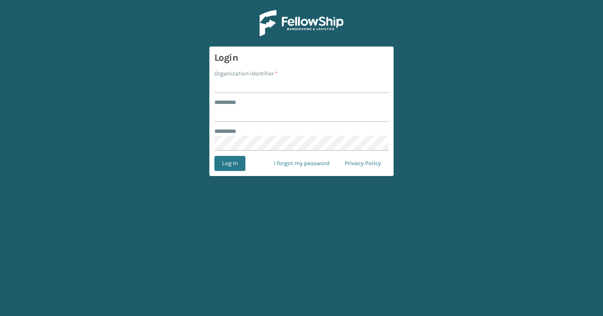  Describe the element at coordinates (302, 58) in the screenshot. I see `h3: Login` at that location.